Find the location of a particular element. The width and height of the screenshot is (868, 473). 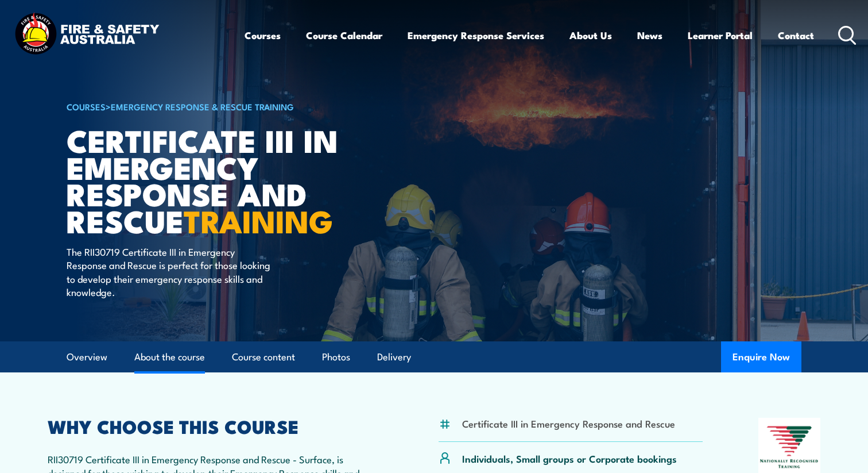

a: Courses is located at coordinates (263, 35).